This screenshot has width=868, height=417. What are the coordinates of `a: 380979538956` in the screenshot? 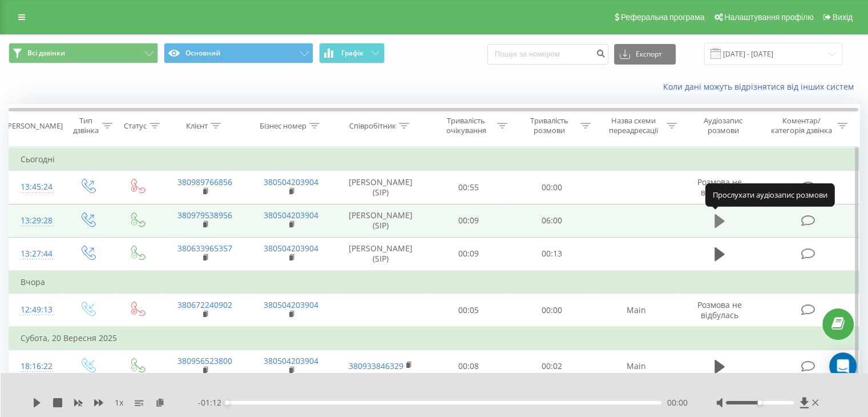 It's located at (205, 214).